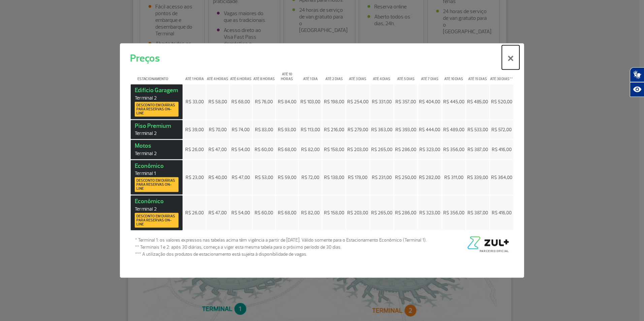 The height and width of the screenshot is (321, 644). Describe the element at coordinates (194, 75) in the screenshot. I see `th: Até 1 hora` at that location.